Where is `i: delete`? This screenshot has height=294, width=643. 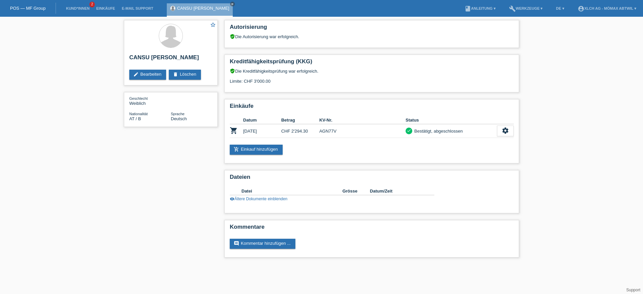 i: delete is located at coordinates (176, 74).